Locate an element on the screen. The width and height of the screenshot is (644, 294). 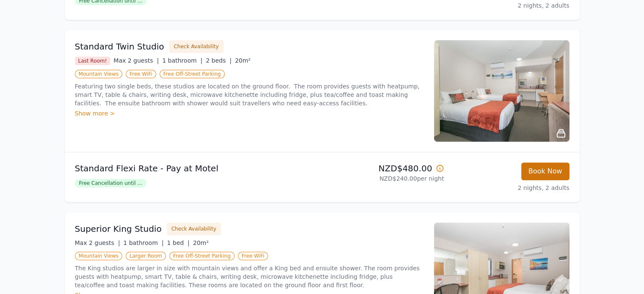
span: 2 beds | is located at coordinates (219, 61).